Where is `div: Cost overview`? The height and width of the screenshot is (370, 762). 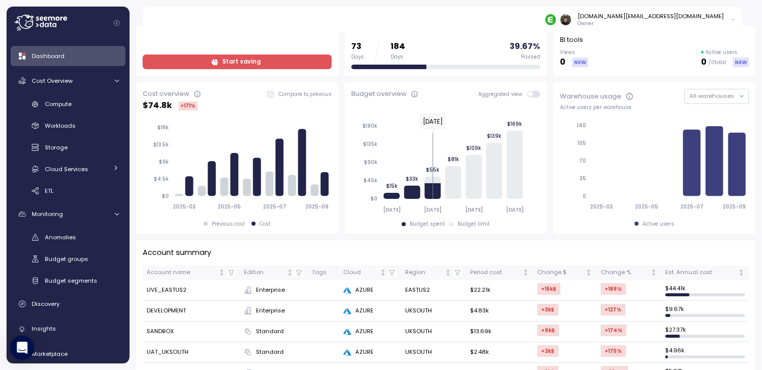
div: Cost overview is located at coordinates (166, 94).